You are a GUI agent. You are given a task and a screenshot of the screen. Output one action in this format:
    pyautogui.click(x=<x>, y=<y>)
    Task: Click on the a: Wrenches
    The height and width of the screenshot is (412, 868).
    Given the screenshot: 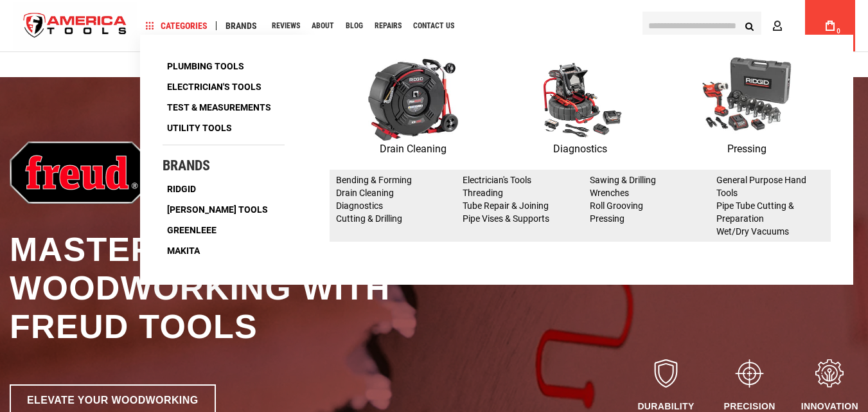 What is the action you would take?
    pyautogui.click(x=609, y=193)
    